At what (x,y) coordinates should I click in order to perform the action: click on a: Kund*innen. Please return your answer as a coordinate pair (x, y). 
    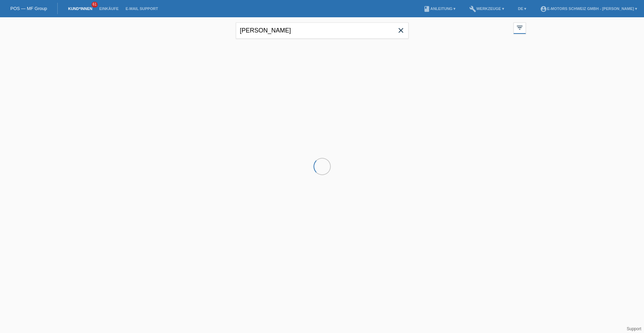
    Looking at the image, I should click on (80, 9).